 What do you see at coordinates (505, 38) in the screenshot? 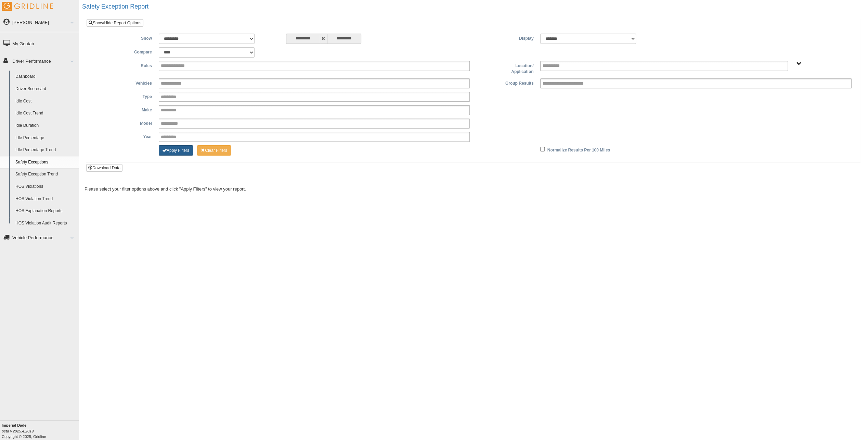
I see `label: Display` at bounding box center [505, 38].